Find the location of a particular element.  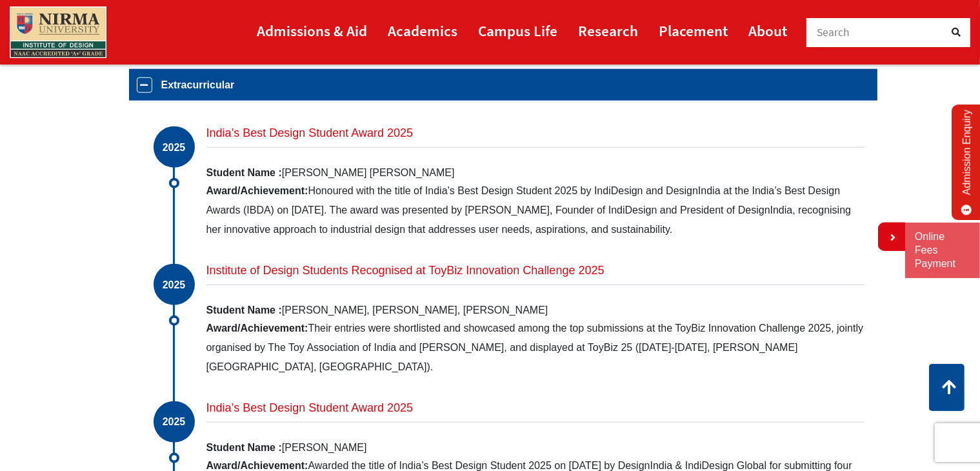

a: Research is located at coordinates (608, 31).